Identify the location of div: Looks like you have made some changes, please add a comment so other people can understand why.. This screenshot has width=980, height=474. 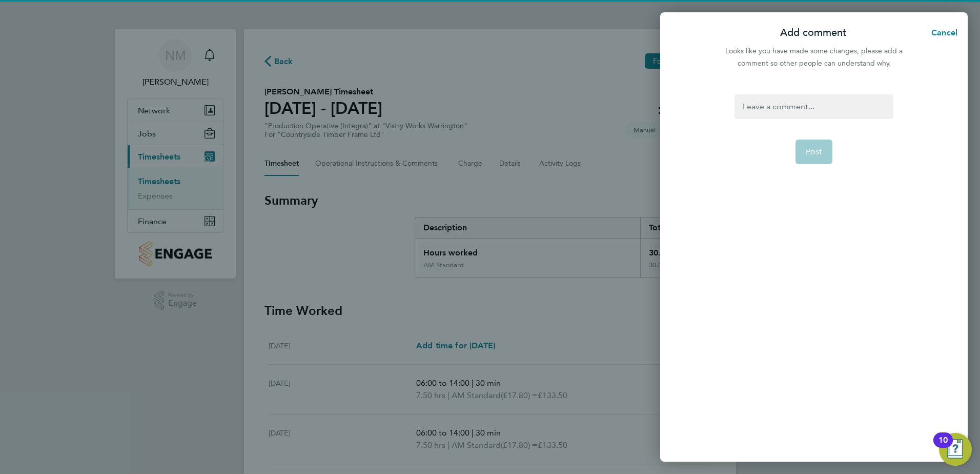
(813, 58).